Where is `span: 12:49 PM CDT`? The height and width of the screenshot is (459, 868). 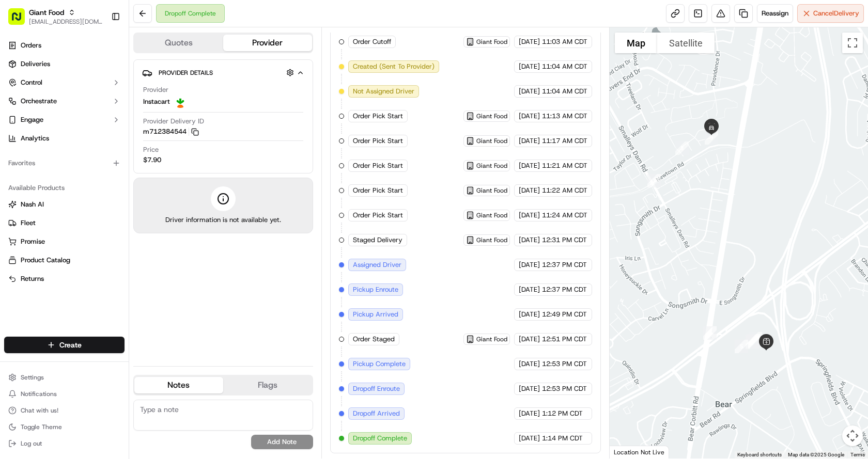
span: 12:49 PM CDT is located at coordinates (564, 314).